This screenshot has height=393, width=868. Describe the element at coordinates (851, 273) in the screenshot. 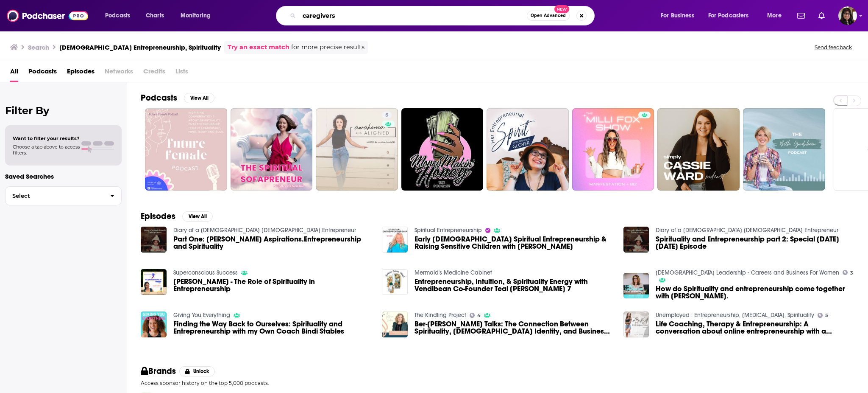

I see `span: 3` at that location.